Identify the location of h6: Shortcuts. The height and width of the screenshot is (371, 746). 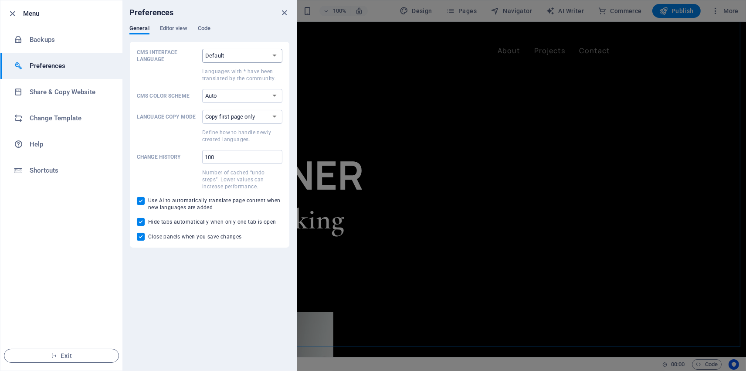
(70, 170).